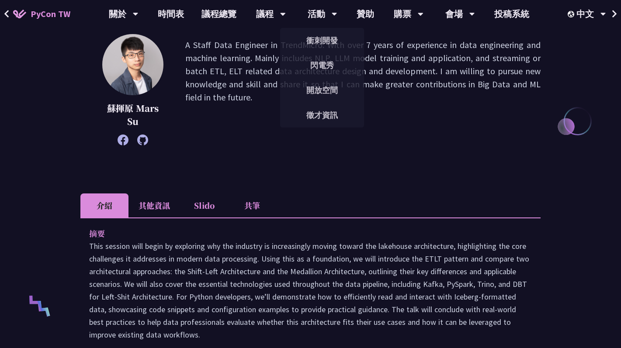  What do you see at coordinates (322, 65) in the screenshot?
I see `a: 閃電秀` at bounding box center [322, 65].